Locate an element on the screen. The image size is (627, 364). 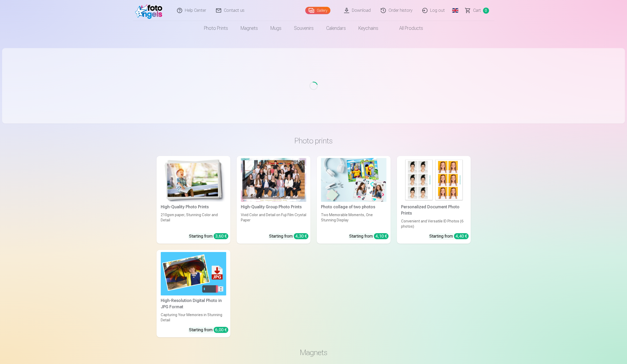
span: Сart is located at coordinates (477, 10).